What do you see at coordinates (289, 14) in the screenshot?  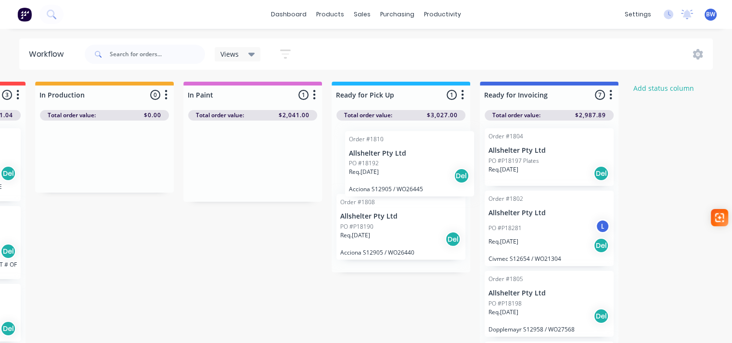 I see `a: dashboard` at bounding box center [289, 14].